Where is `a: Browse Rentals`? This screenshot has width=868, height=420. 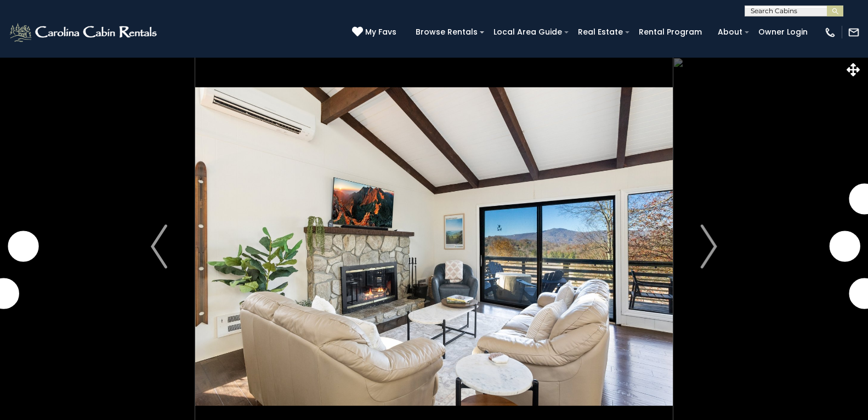 a: Browse Rentals is located at coordinates (446, 32).